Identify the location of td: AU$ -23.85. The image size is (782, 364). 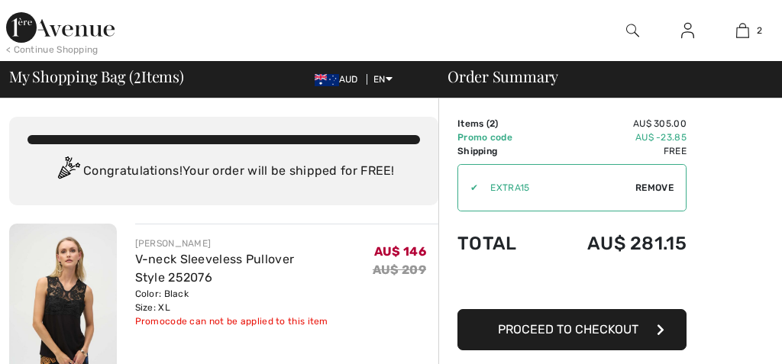
(615, 137).